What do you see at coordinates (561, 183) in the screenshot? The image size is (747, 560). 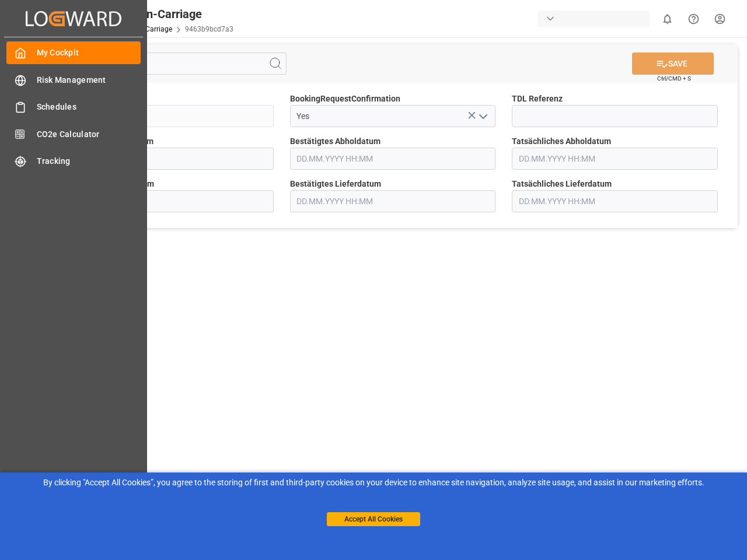 I see `span: Tatsächliches Lieferdatum` at bounding box center [561, 183].